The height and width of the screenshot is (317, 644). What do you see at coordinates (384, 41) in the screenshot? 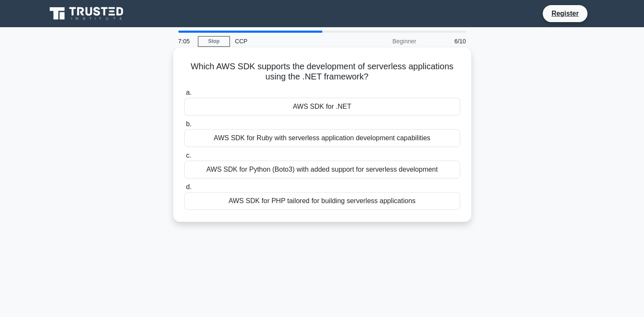
I see `div: Beginner` at bounding box center [384, 41].